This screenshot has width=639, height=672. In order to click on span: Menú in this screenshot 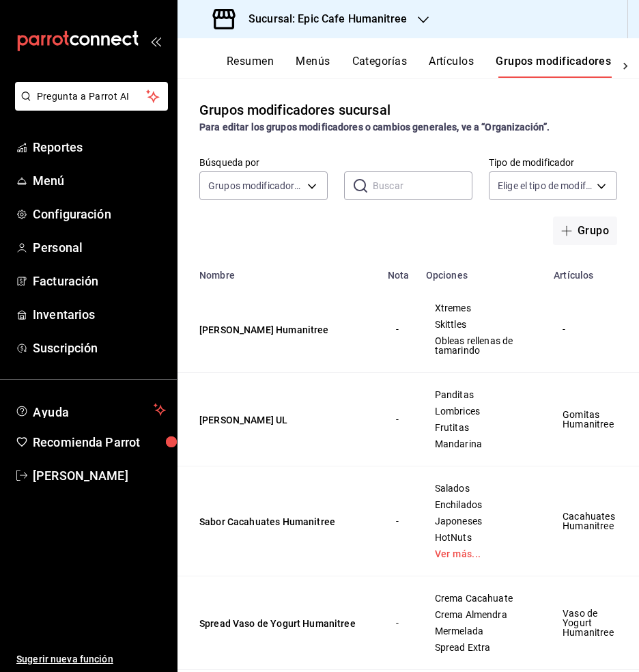, I will do `click(99, 180)`.